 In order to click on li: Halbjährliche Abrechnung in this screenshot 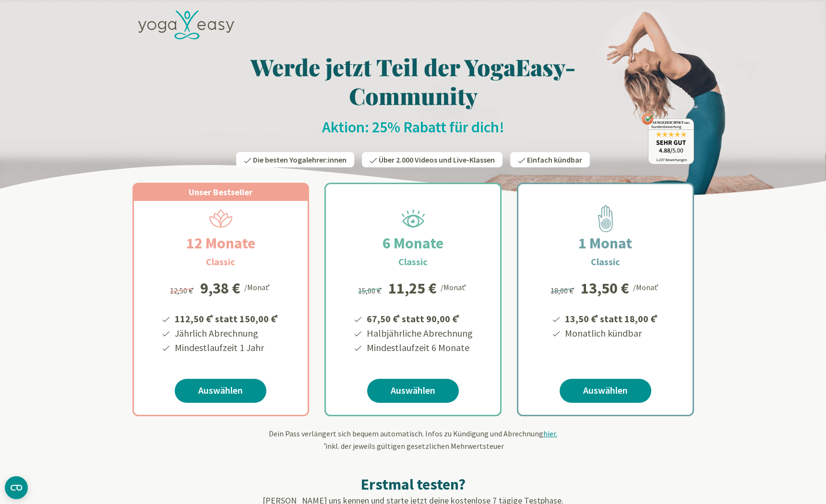, I will do `click(419, 333)`.